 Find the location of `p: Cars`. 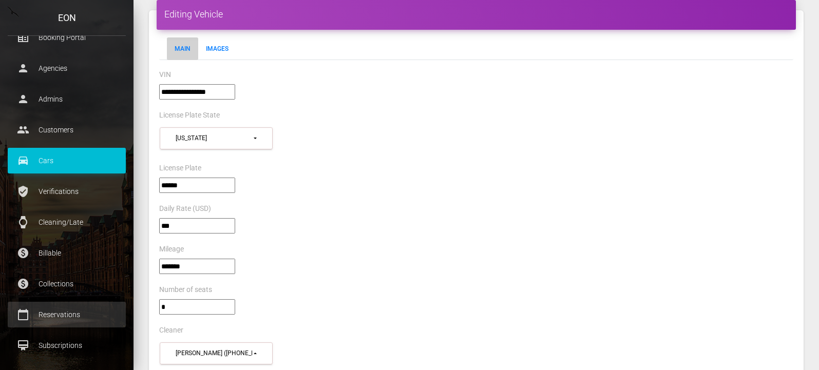

p: Cars is located at coordinates (67, 161).